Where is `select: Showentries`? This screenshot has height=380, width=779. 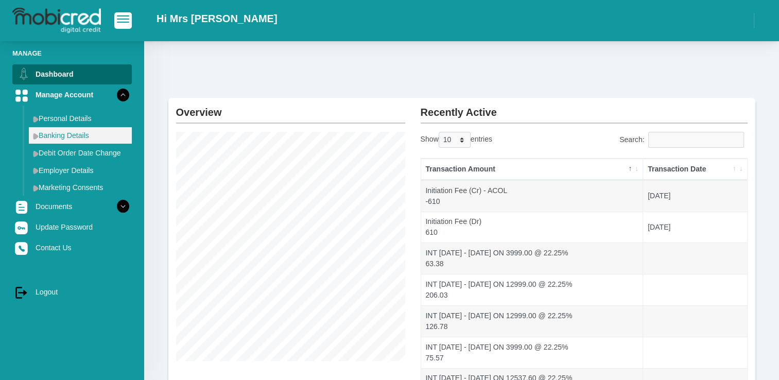 select: Showentries is located at coordinates (454, 139).